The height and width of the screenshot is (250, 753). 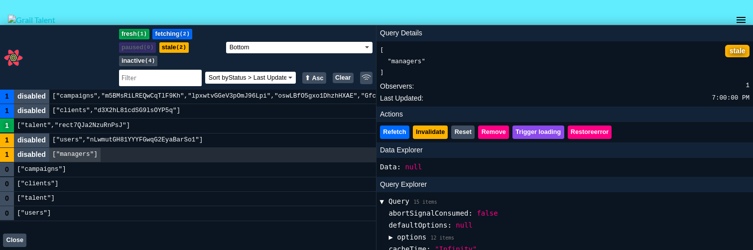 I want to click on button: open drawer, so click(x=741, y=20).